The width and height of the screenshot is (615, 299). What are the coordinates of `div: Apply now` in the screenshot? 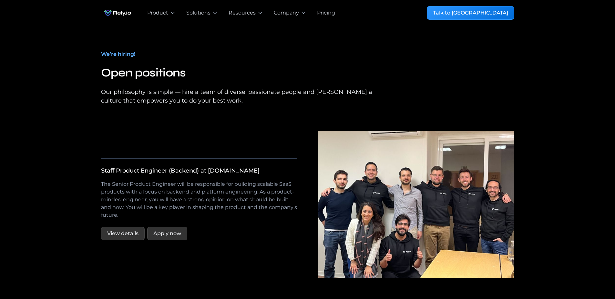 It's located at (167, 234).